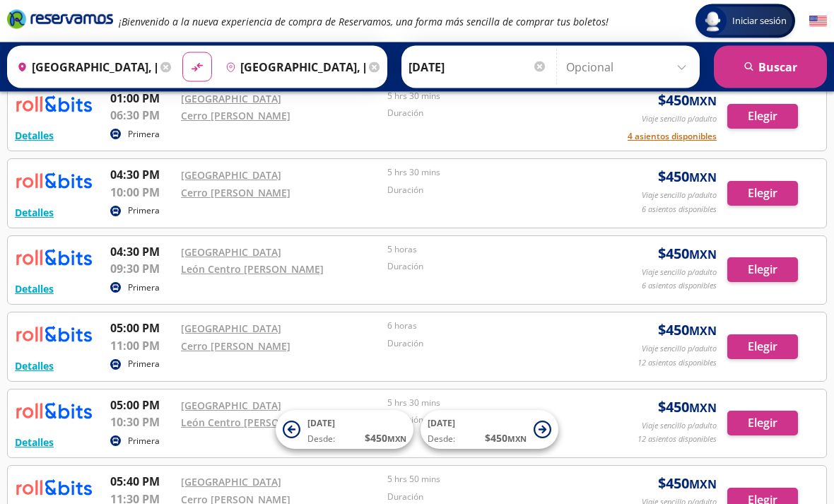 The image size is (834, 504). Describe the element at coordinates (673, 137) in the screenshot. I see `button: 4 asientos disponibles` at that location.